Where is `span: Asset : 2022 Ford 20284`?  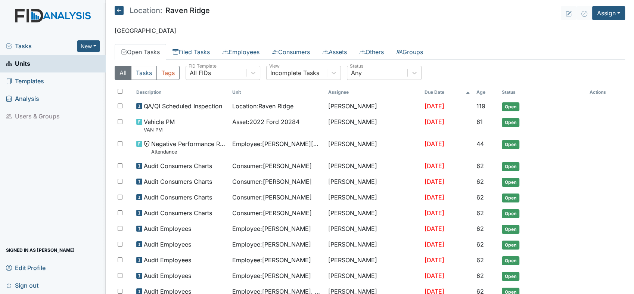 span: Asset : 2022 Ford 20284 is located at coordinates (266, 122).